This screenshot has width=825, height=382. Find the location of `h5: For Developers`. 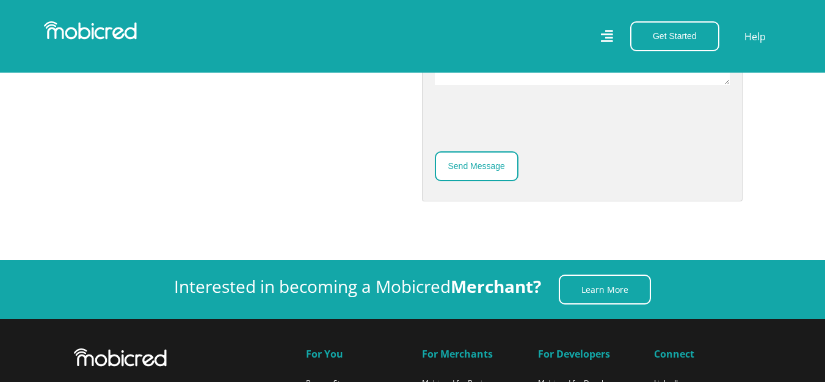

h5: For Developers is located at coordinates (587, 354).